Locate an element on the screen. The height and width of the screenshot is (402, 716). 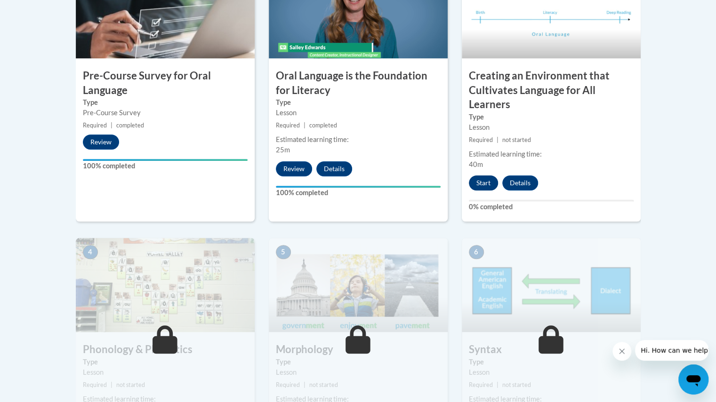
span: Hi. How can we help? is located at coordinates (41, 10).